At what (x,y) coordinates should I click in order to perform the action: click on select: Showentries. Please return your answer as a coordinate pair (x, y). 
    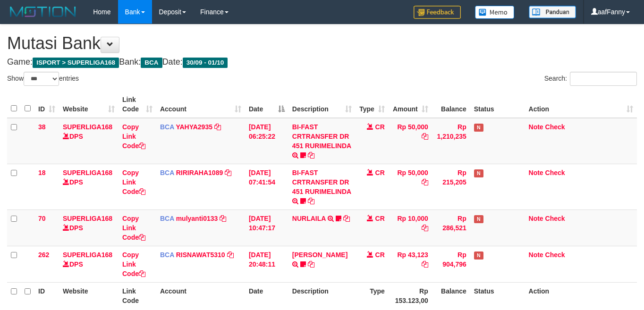
    Looking at the image, I should click on (41, 79).